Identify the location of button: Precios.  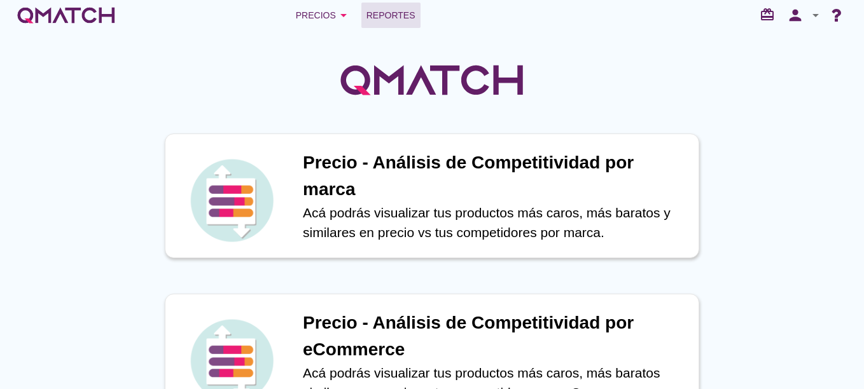
(323, 15).